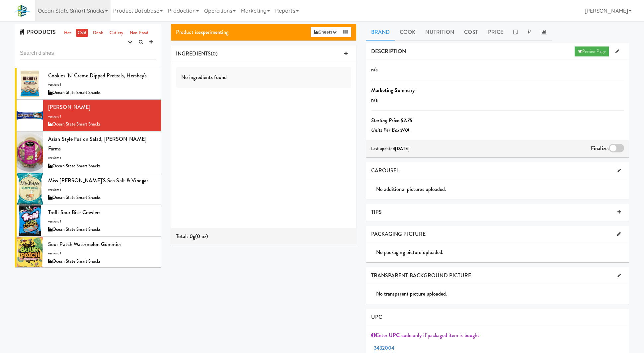 This screenshot has width=644, height=353. I want to click on a: Cost, so click(470, 32).